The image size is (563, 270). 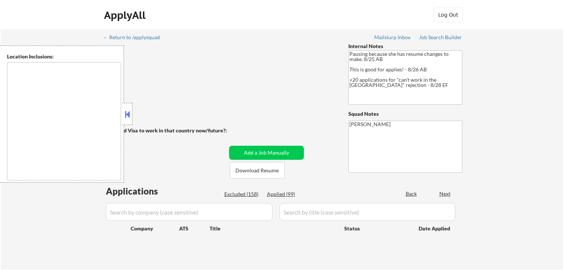 What do you see at coordinates (376, 229) in the screenshot?
I see `div: Status` at bounding box center [376, 229].